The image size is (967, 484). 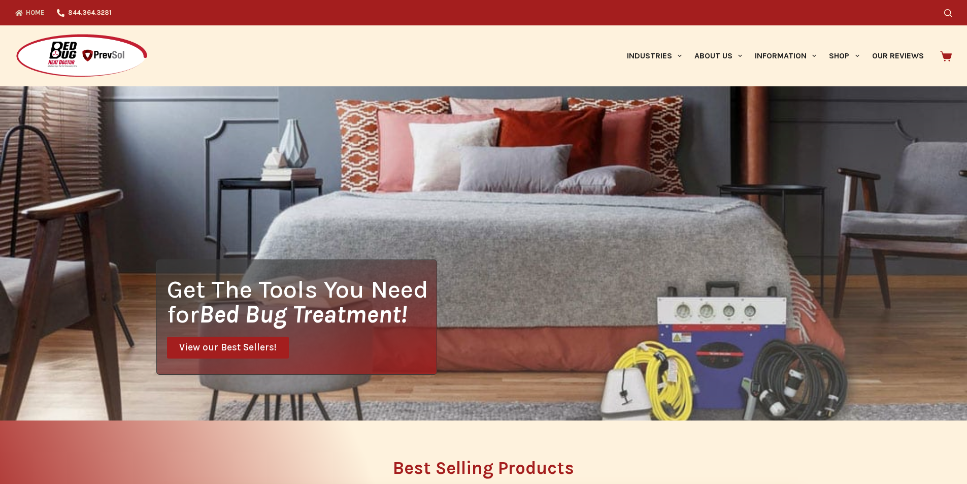 What do you see at coordinates (897, 56) in the screenshot?
I see `a: Our Reviews` at bounding box center [897, 56].